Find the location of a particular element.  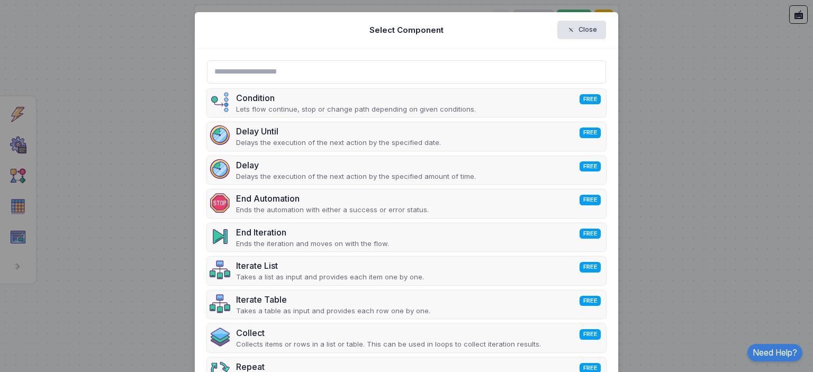

p: Delays the execution of the next action by the specified date. is located at coordinates (338, 143).